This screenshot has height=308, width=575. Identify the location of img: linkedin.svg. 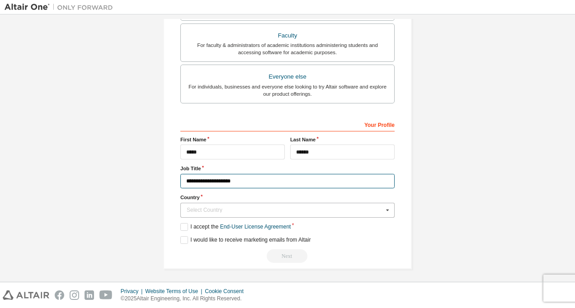
(89, 295).